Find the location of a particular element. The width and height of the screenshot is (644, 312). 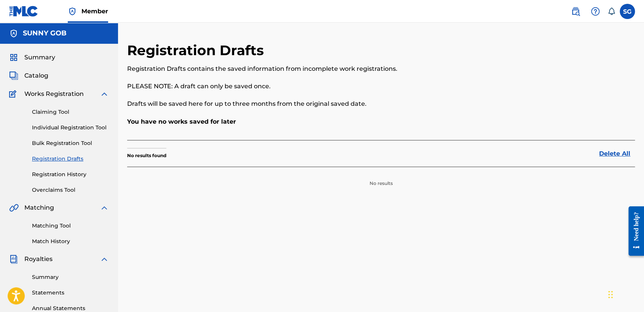

span: Matching is located at coordinates (39, 208).